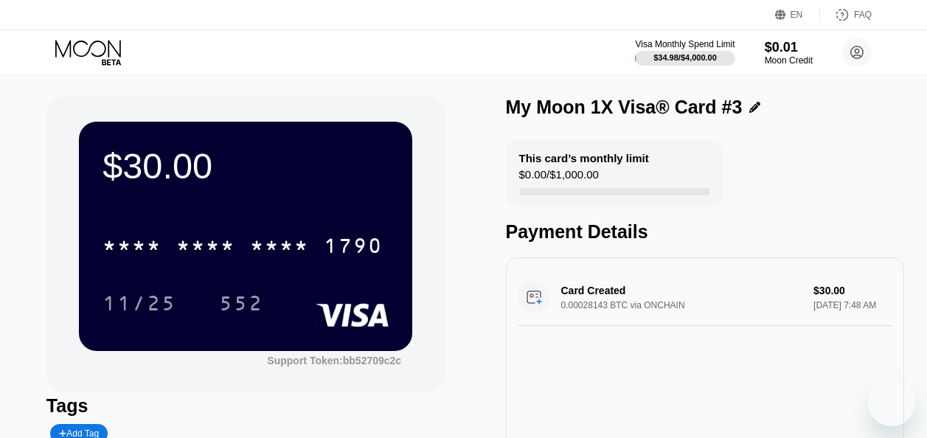 The width and height of the screenshot is (927, 438). What do you see at coordinates (685, 58) in the screenshot?
I see `div: $34.98 / $4,000.00` at bounding box center [685, 58].